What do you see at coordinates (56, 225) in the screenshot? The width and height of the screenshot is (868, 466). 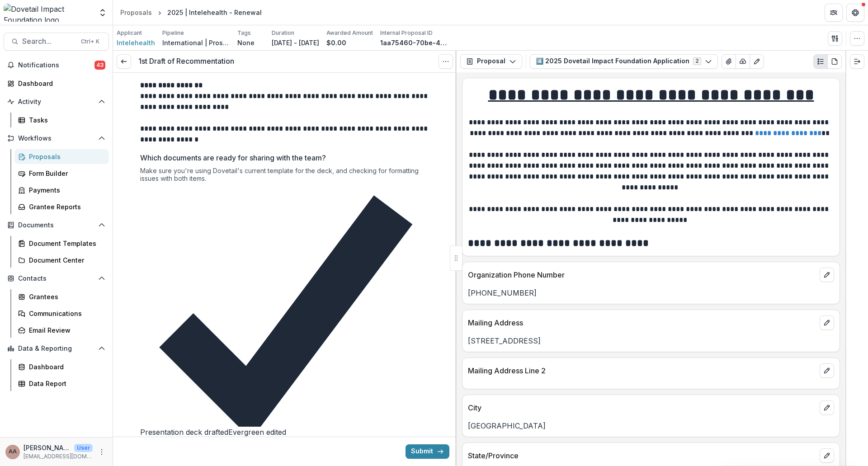 I see `button: Open Documents` at bounding box center [56, 225].